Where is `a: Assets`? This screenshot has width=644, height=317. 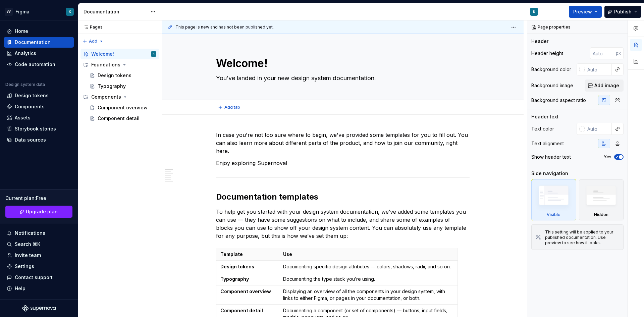
a: Assets is located at coordinates (39, 118).